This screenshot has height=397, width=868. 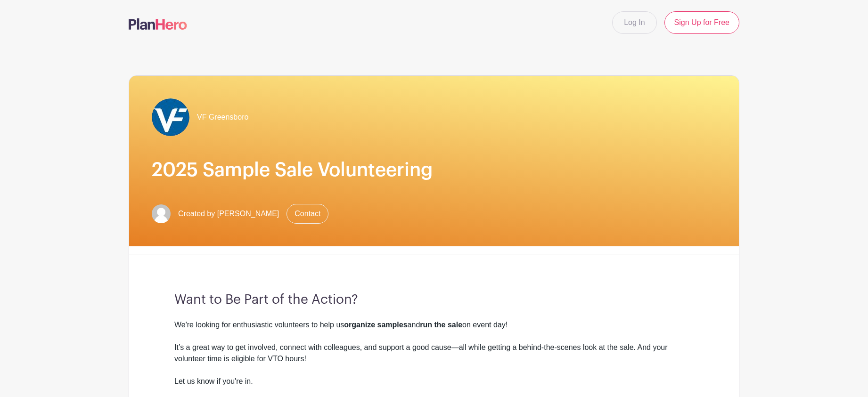 I want to click on div: We're looking for enthusiastic volunteers to help us and on event day! It’s a great way to get in..., so click(x=434, y=347).